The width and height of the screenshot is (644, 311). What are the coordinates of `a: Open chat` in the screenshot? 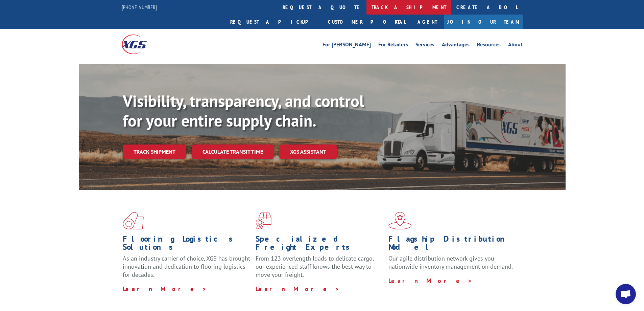 It's located at (626, 294).